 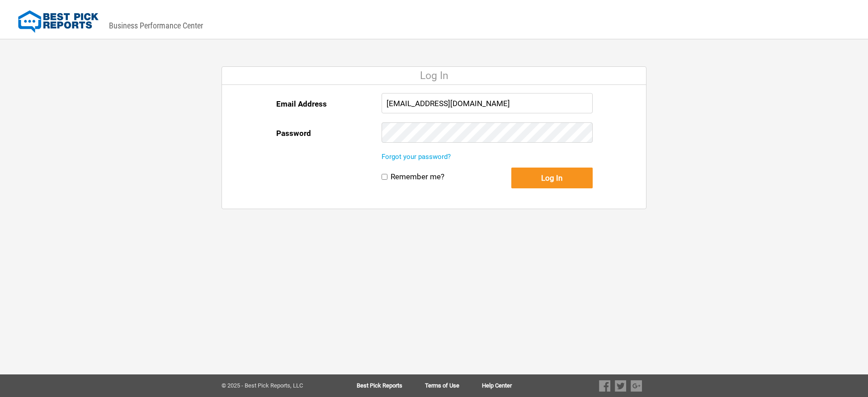 I want to click on label: Password, so click(x=293, y=134).